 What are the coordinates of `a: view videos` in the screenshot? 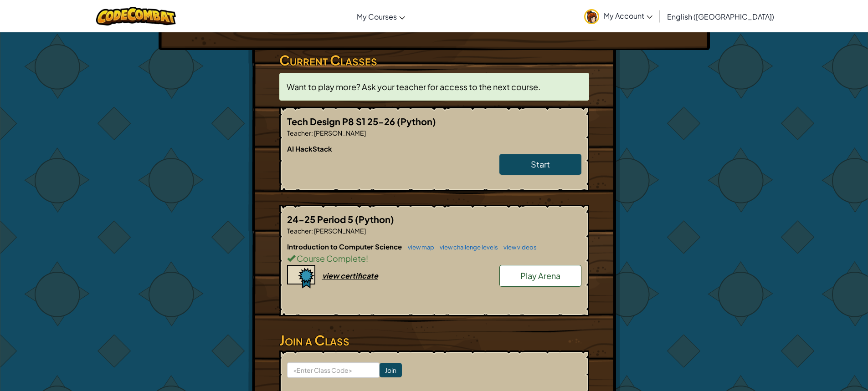 It's located at (518, 247).